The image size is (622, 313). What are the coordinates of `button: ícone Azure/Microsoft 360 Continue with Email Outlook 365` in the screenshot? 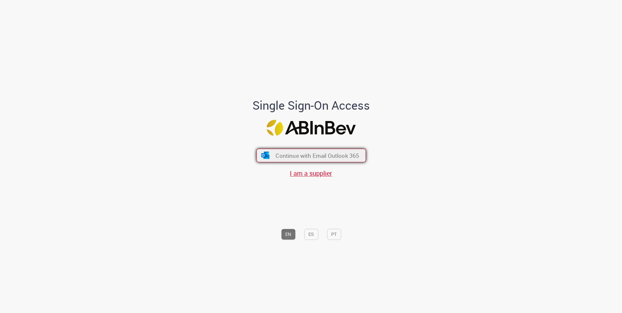 It's located at (311, 155).